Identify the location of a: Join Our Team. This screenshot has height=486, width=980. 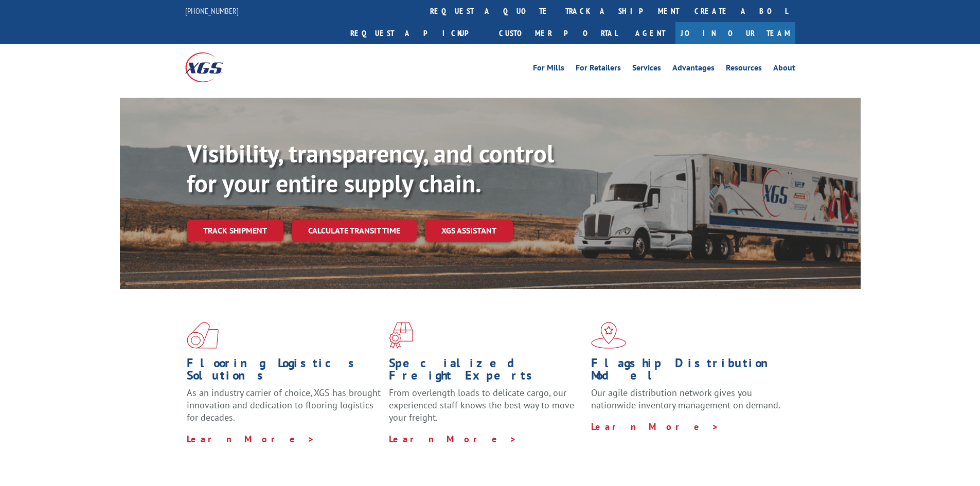
(735, 33).